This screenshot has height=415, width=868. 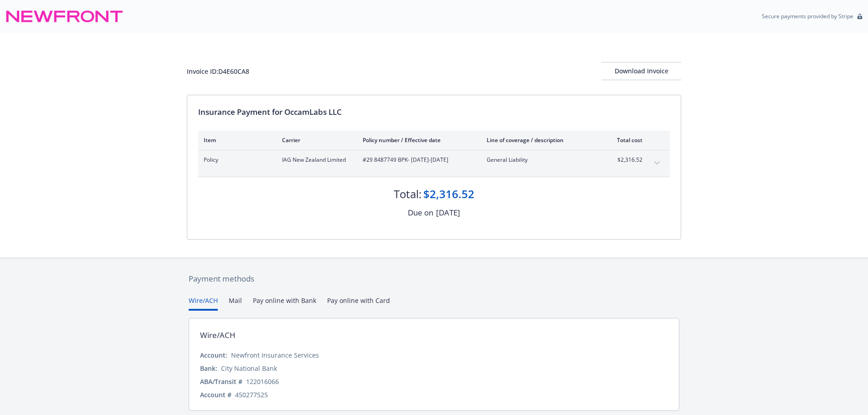 I want to click on span: General Liability, so click(x=540, y=160).